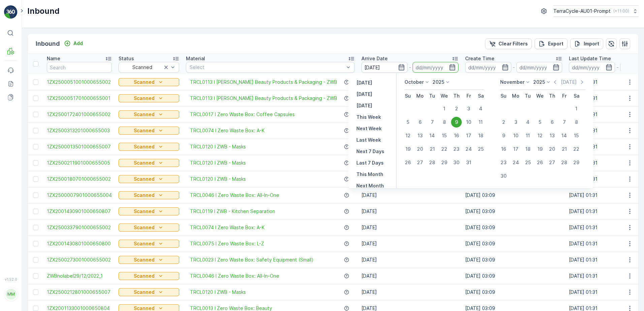  Describe the element at coordinates (556, 44) in the screenshot. I see `p: Export` at that location.